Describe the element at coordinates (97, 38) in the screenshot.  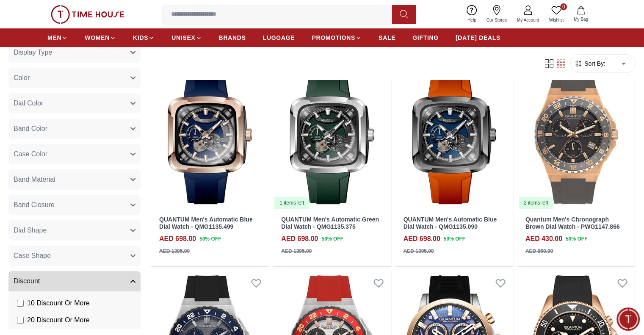
I see `span: WOMEN` at that location.